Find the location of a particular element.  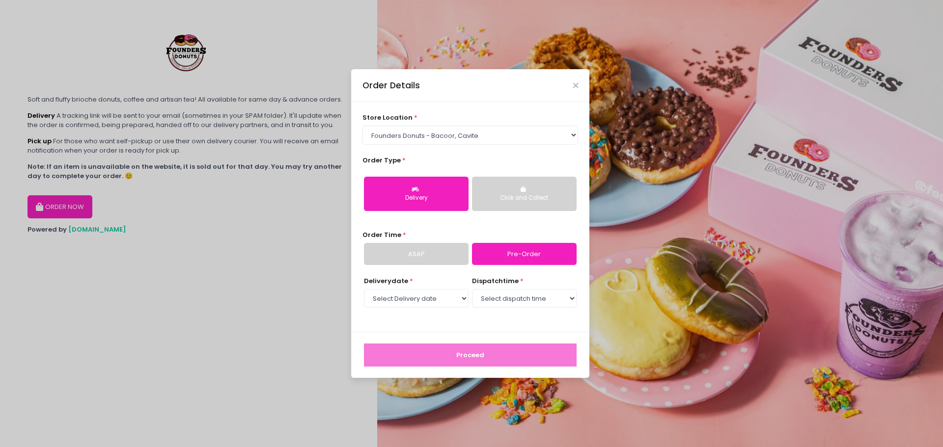

button: Click and Collect is located at coordinates (524, 194).